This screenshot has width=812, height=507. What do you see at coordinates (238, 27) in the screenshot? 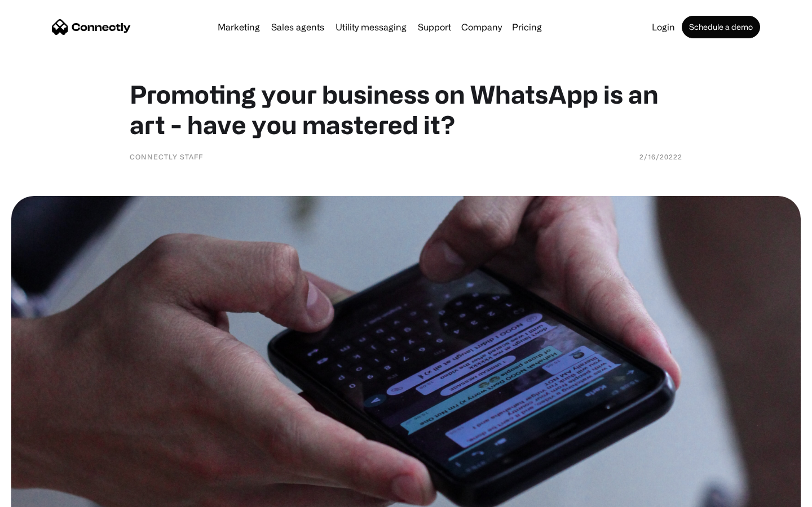
I see `a: Marketing` at bounding box center [238, 27].